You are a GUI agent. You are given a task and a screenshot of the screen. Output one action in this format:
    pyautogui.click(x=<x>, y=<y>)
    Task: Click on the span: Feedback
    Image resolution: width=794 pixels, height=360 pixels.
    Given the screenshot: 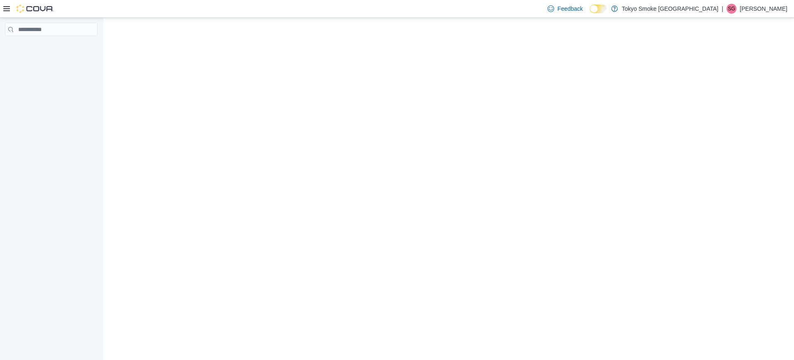 What is the action you would take?
    pyautogui.click(x=570, y=9)
    